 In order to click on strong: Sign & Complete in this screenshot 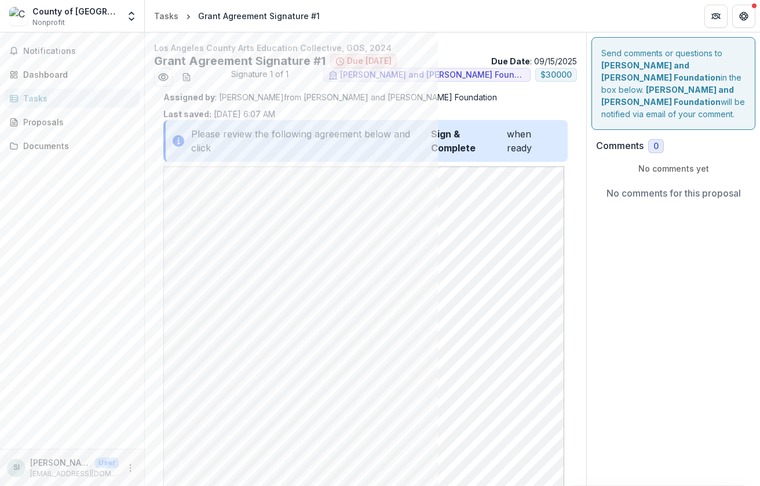, I will do `click(469, 141)`.